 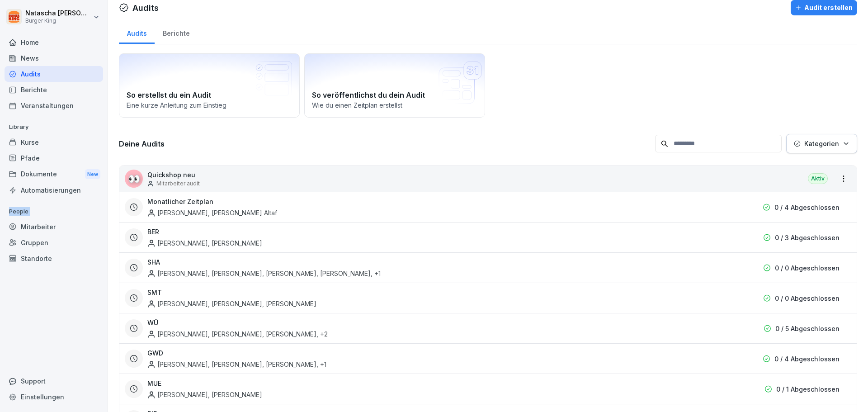 What do you see at coordinates (54, 227) in the screenshot?
I see `a: Mitarbeiter` at bounding box center [54, 227].